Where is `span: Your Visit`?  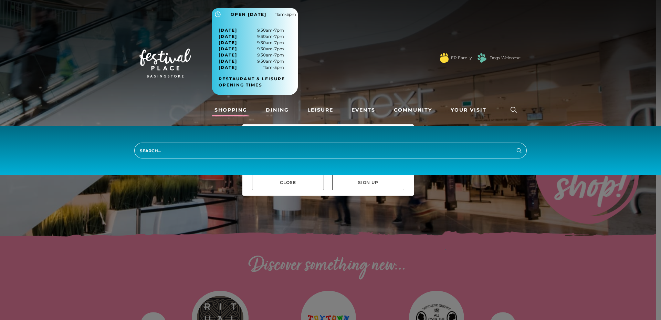
span: Your Visit is located at coordinates (469, 110).